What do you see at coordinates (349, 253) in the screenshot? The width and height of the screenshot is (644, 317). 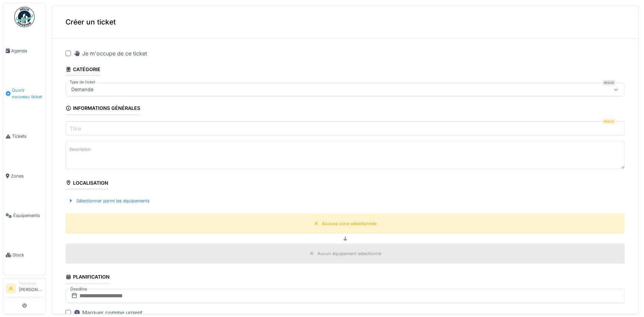 I see `div: Aucun équipement sélectionné` at bounding box center [349, 253].